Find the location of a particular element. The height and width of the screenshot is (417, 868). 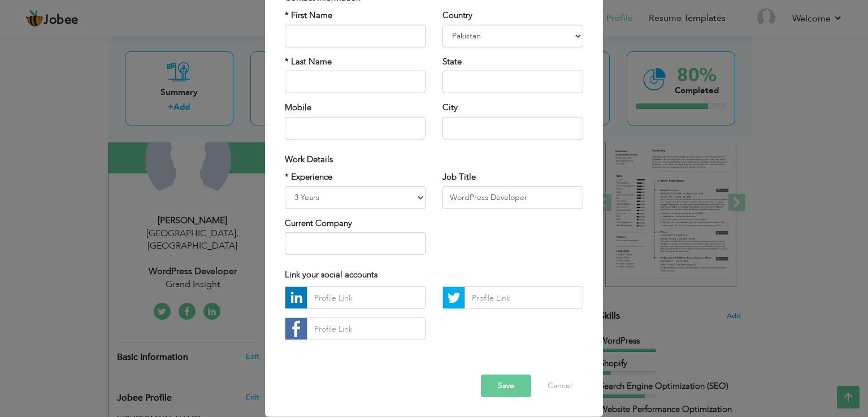

img: facebook is located at coordinates (296, 329).